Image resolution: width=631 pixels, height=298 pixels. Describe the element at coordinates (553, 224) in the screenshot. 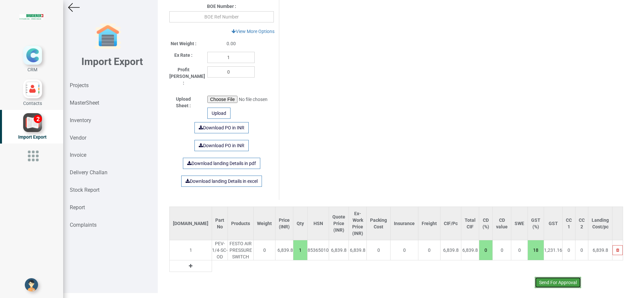

I see `th: GST` at that location.